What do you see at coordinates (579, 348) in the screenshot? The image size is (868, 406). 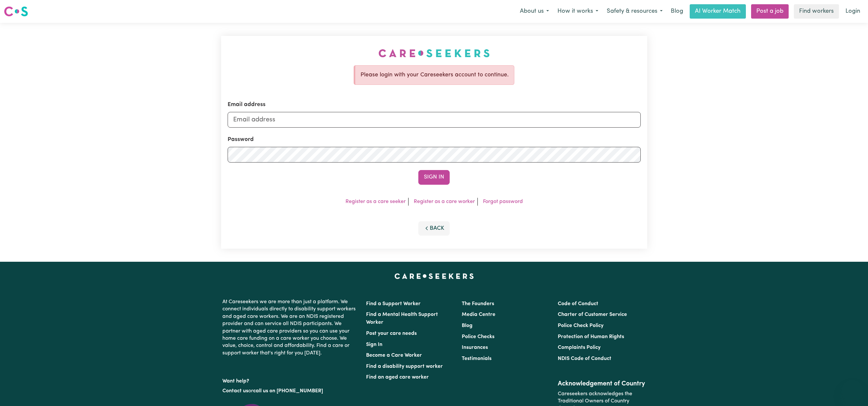 I see `a: Complaints Policy` at bounding box center [579, 348].